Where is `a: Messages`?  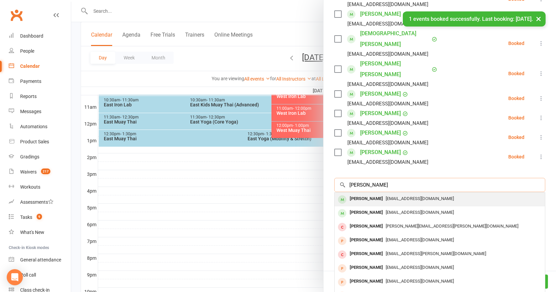
a: Messages is located at coordinates (40, 112).